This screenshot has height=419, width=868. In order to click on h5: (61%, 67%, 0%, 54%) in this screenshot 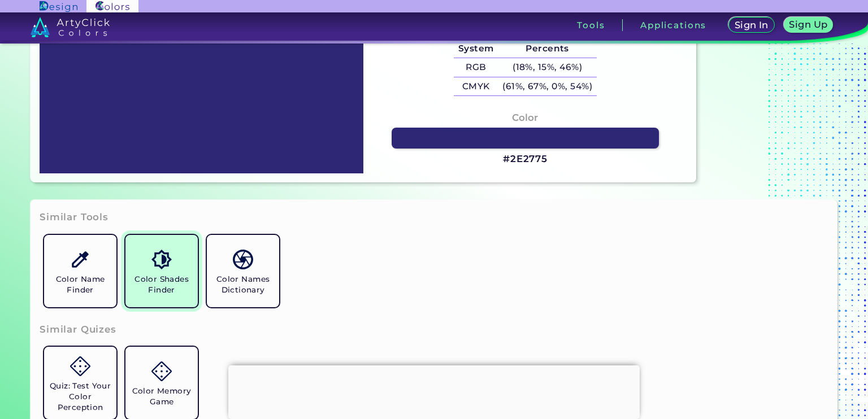, I will do `click(547, 86)`.